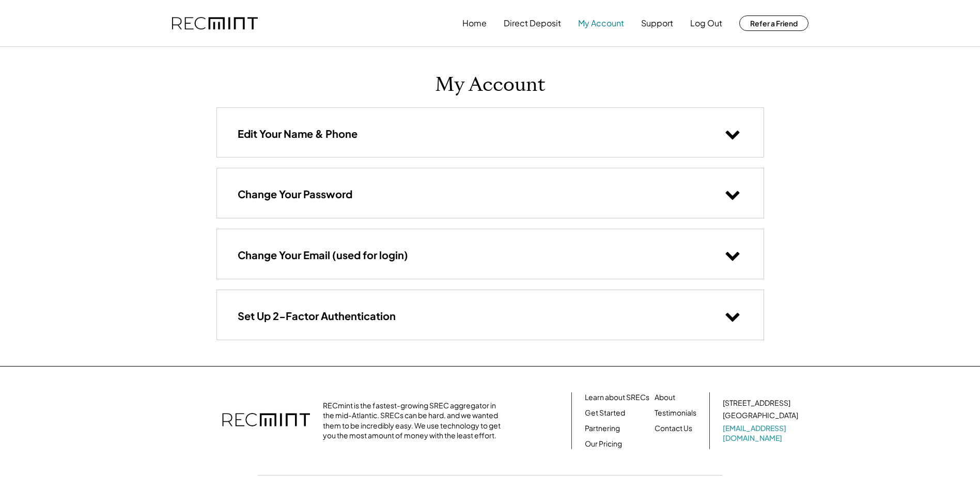  What do you see at coordinates (665, 398) in the screenshot?
I see `a: About` at bounding box center [665, 398].